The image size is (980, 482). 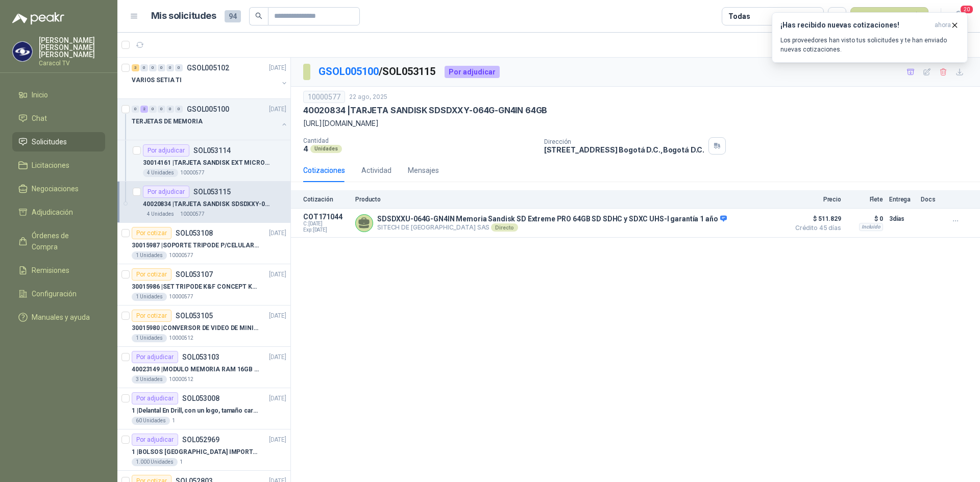 What do you see at coordinates (208, 109) in the screenshot?
I see `p: GSOL005100` at bounding box center [208, 109].